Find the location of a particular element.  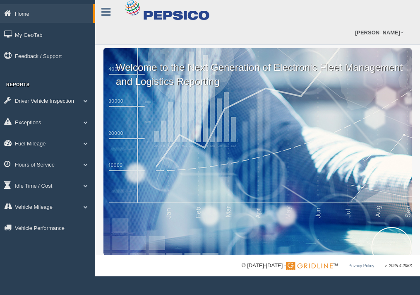

span: v. 2025.4.2063 is located at coordinates (398, 265).